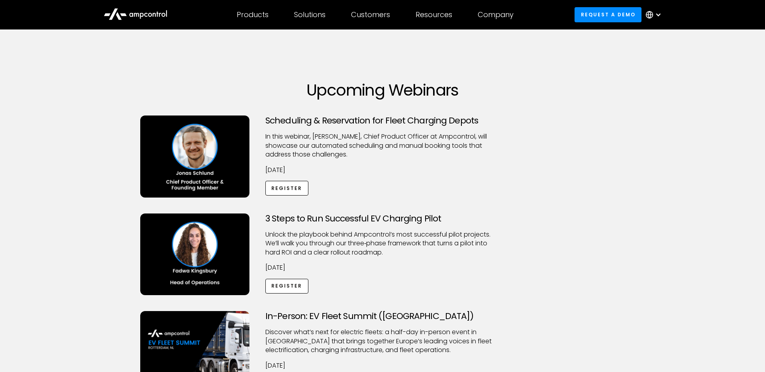 The width and height of the screenshot is (765, 372). I want to click on div: Company, so click(496, 15).